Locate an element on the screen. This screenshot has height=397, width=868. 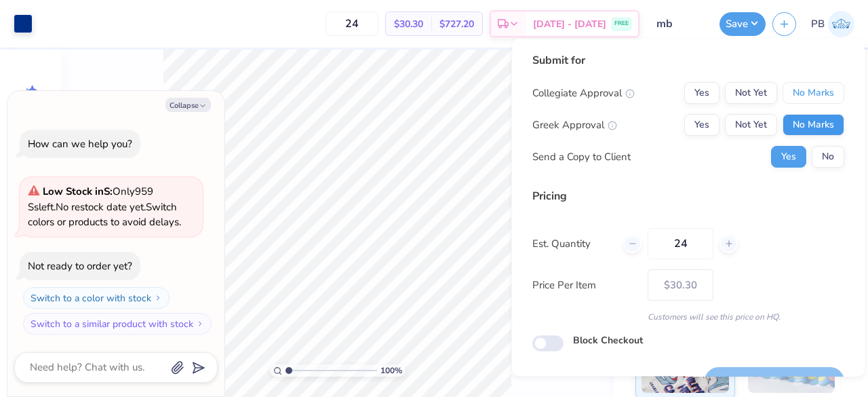
label: Price Per Item is located at coordinates (585, 285).